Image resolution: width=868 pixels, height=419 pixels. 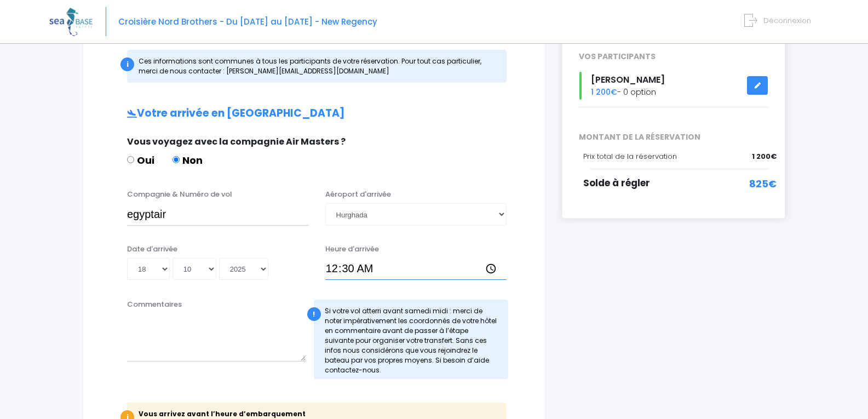 What do you see at coordinates (127, 64) in the screenshot?
I see `div: i` at bounding box center [127, 64].